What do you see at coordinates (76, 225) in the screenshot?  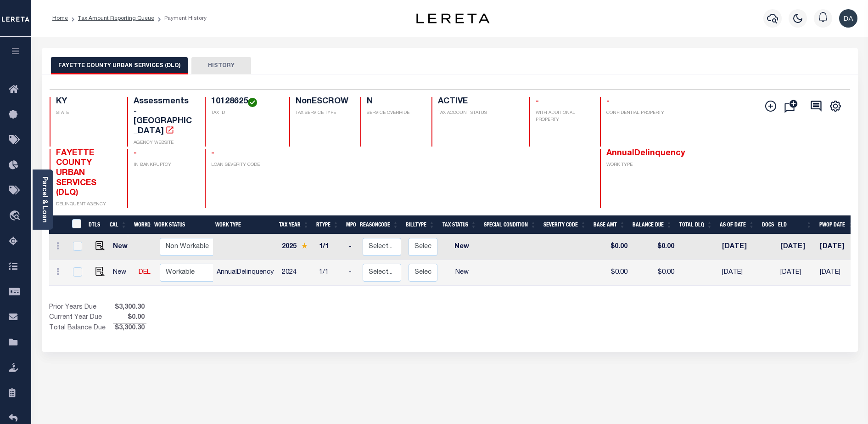 I see `th: &nbsp;` at bounding box center [76, 225].